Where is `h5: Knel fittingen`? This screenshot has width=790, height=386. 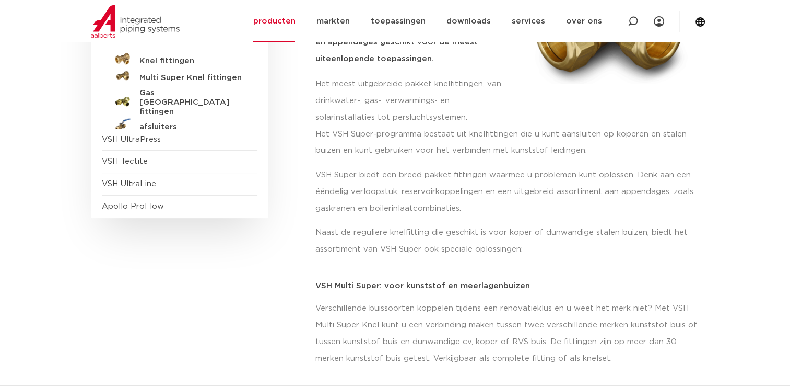
h5: Knel fittingen is located at coordinates (191, 61).